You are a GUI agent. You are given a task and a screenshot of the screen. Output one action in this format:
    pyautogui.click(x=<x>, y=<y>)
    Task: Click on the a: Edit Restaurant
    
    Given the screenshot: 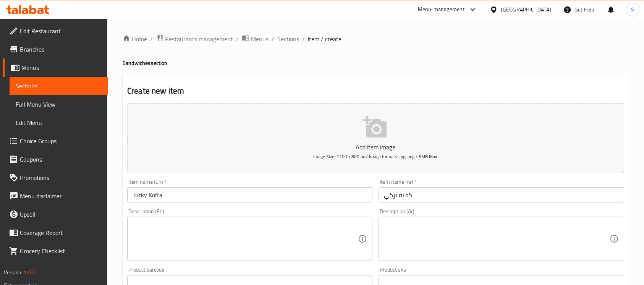 What is the action you would take?
    pyautogui.click(x=55, y=31)
    